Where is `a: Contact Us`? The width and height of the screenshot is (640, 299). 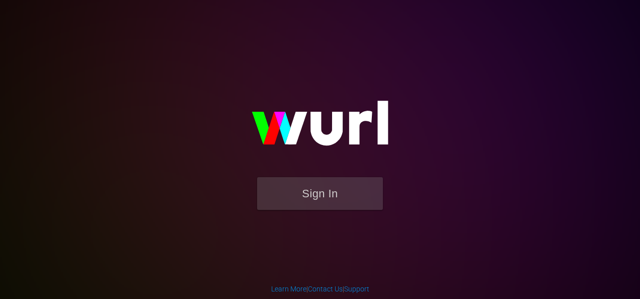
a: Contact Us is located at coordinates (325, 289).